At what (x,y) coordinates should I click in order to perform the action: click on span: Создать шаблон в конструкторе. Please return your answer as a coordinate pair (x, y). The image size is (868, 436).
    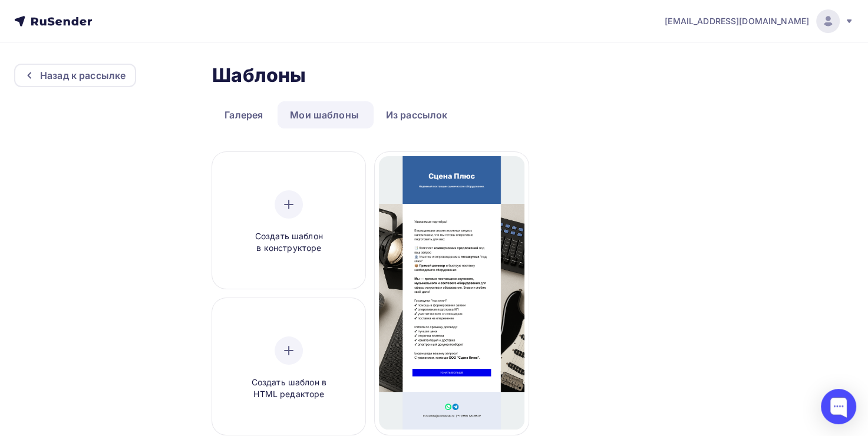
    Looking at the image, I should click on (289, 242).